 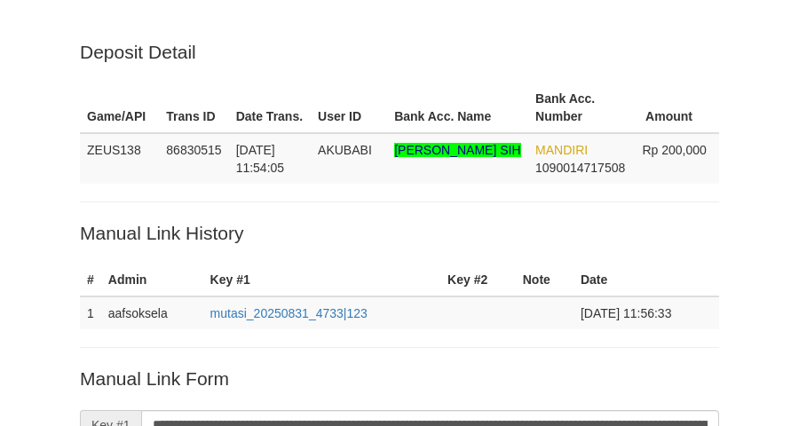 What do you see at coordinates (270, 107) in the screenshot?
I see `th: Date Trans.` at bounding box center [270, 107].